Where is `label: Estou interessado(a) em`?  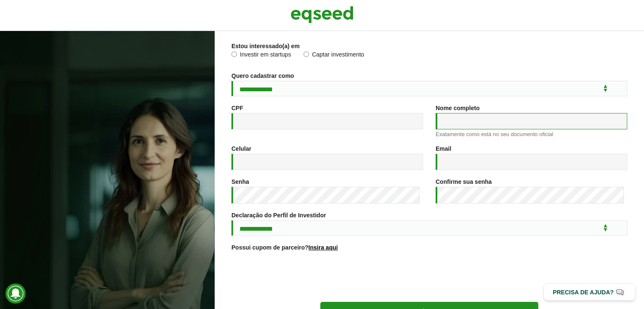
label: Estou interessado(a) em is located at coordinates (265, 46).